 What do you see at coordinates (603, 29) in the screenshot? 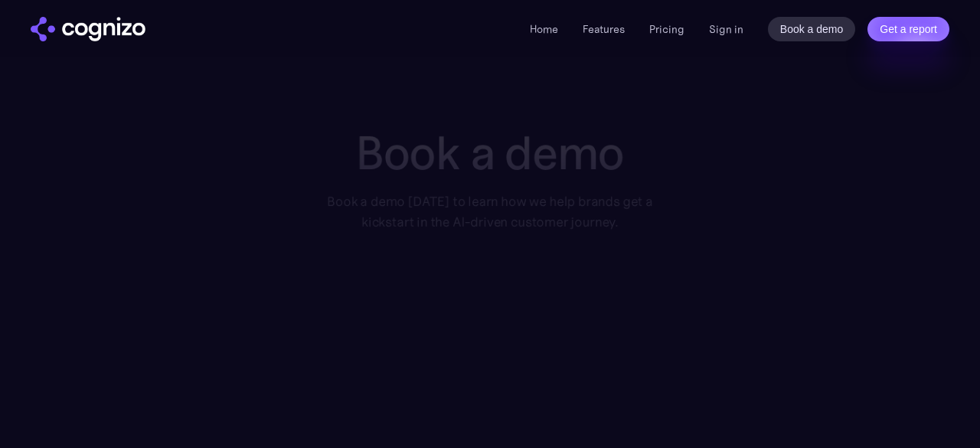
I see `a: Features` at bounding box center [603, 29].